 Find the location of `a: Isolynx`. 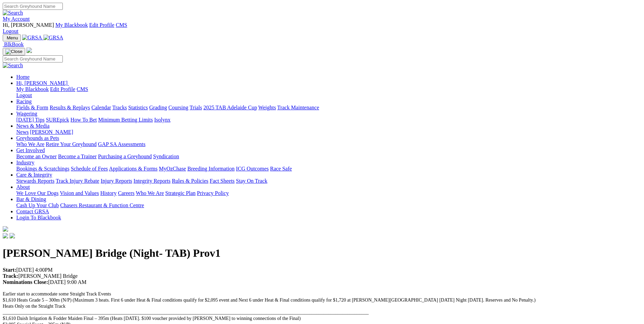

a: Isolynx is located at coordinates (162, 120).